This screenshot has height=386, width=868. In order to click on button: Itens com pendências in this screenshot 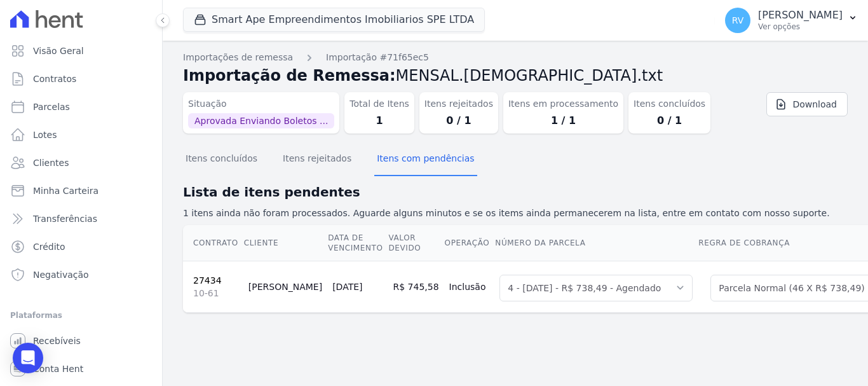, I will do `click(425, 160)`.